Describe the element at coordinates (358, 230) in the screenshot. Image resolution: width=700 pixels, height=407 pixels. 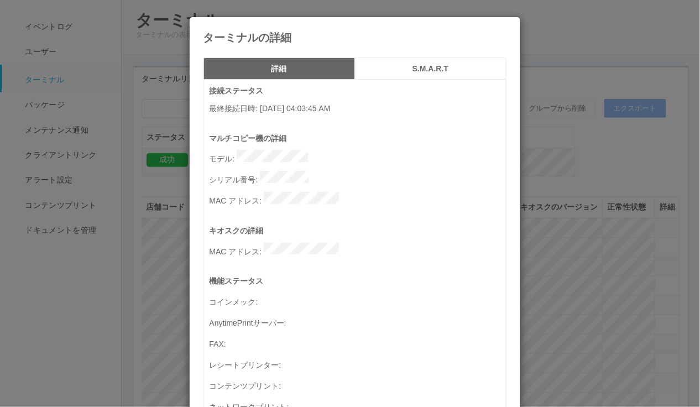
I see `p: キオスクの詳細` at that location.